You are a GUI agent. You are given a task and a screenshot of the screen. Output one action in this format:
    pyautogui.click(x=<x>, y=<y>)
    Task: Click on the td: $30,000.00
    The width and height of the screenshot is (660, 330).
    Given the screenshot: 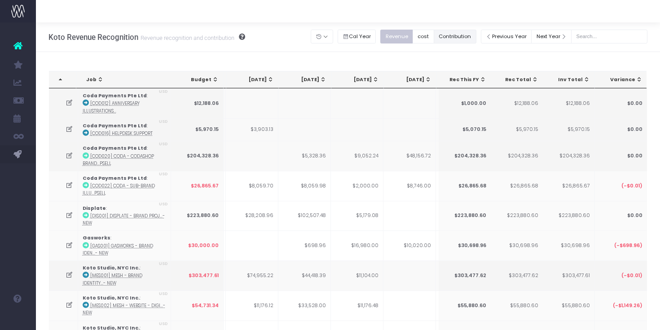 What is the action you would take?
    pyautogui.click(x=197, y=246)
    